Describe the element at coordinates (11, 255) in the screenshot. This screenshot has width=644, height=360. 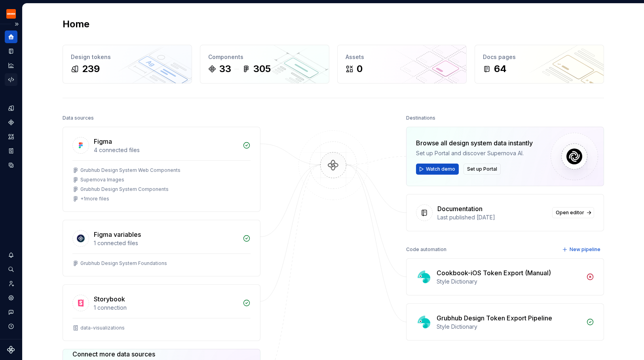
I see `div: Notifications` at that location.